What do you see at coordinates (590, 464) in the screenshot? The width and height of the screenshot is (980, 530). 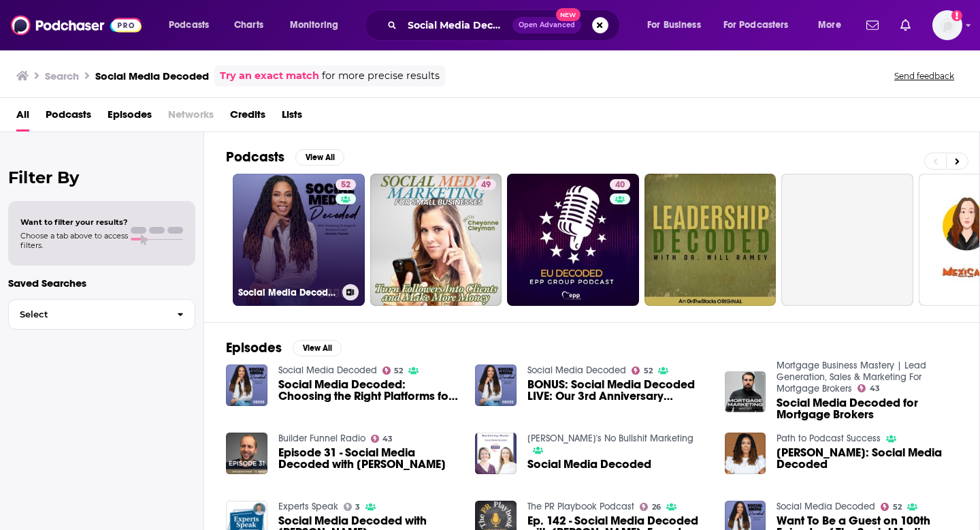 I see `span: Social Media Decoded` at bounding box center [590, 464].